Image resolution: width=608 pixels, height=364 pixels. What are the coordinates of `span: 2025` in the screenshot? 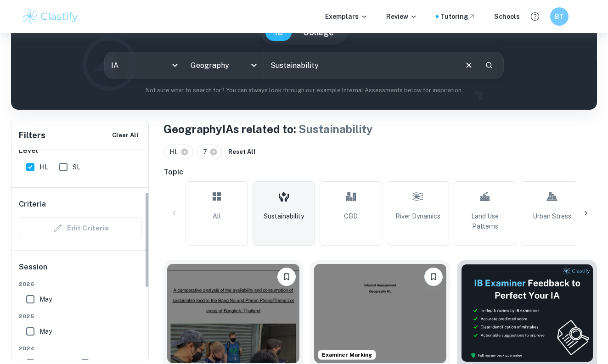 It's located at (81, 316).